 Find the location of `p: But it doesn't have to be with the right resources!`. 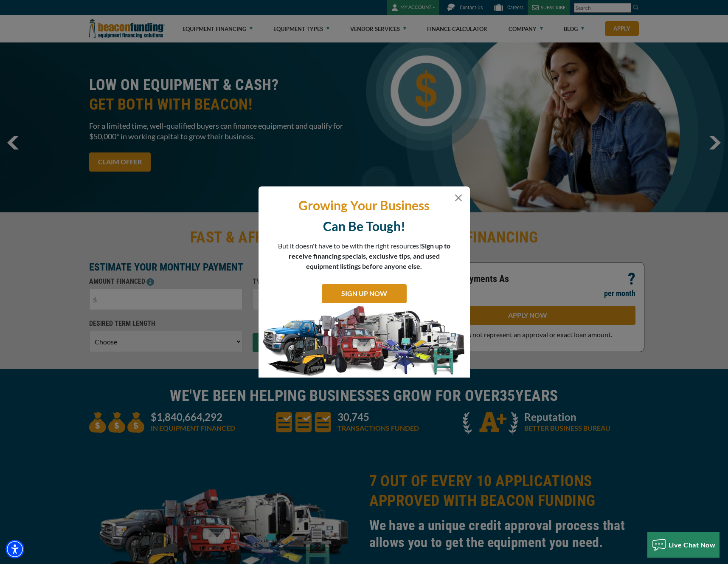

p: But it doesn't have to be with the right resources! is located at coordinates (364, 256).